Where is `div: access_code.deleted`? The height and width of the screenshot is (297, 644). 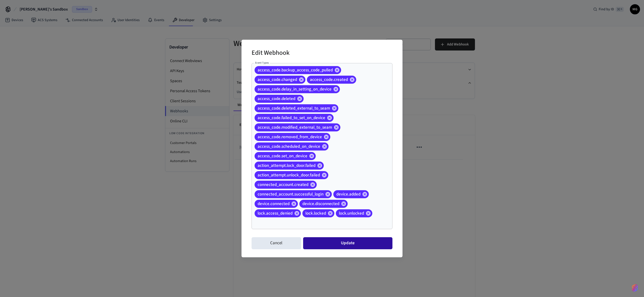
div: access_code.deleted is located at coordinates (279, 99).